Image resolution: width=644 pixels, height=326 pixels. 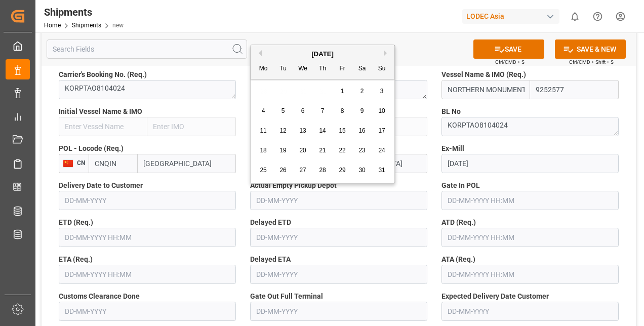 What do you see at coordinates (513, 16) in the screenshot?
I see `button: LODEC Asia` at bounding box center [513, 16].